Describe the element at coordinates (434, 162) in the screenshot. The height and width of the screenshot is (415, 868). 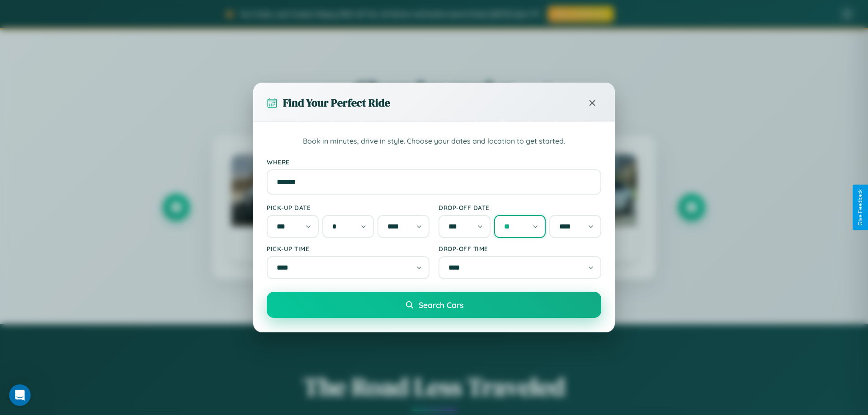
I see `label: Where` at that location.